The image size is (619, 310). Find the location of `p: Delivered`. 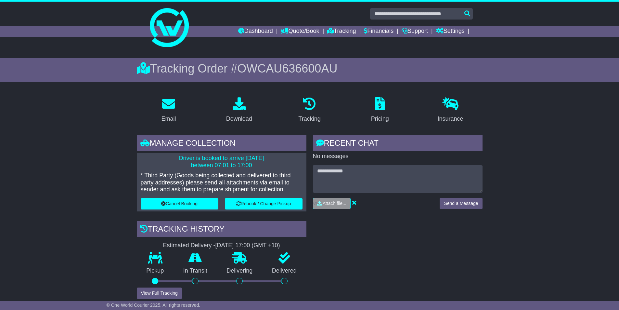

p: Delivered is located at coordinates (284, 271).